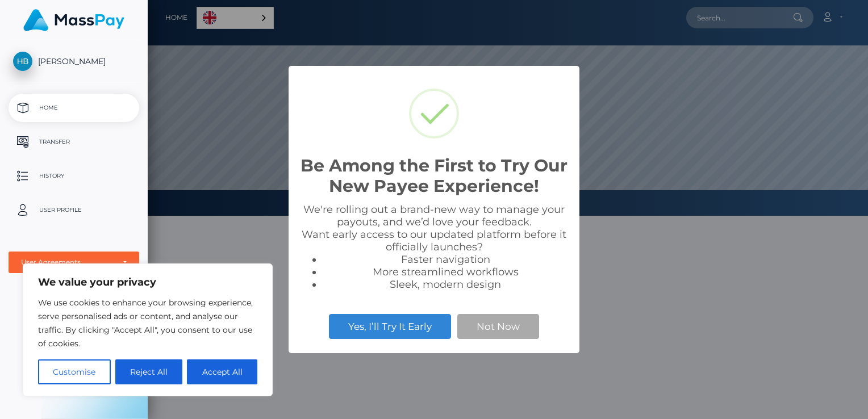 This screenshot has height=419, width=868. What do you see at coordinates (148, 323) in the screenshot?
I see `p: We use cookies to enhance your browsing experience, serve personalised ads or content, and analys...` at bounding box center [148, 323].